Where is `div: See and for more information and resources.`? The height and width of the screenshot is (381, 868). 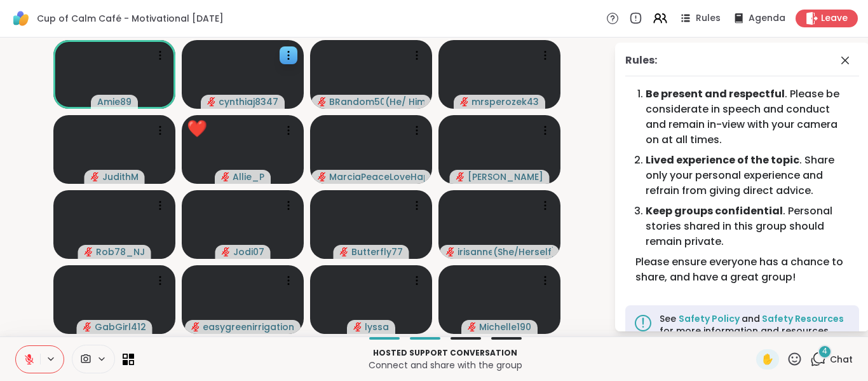
div: See and for more information and resources. is located at coordinates (755, 325).